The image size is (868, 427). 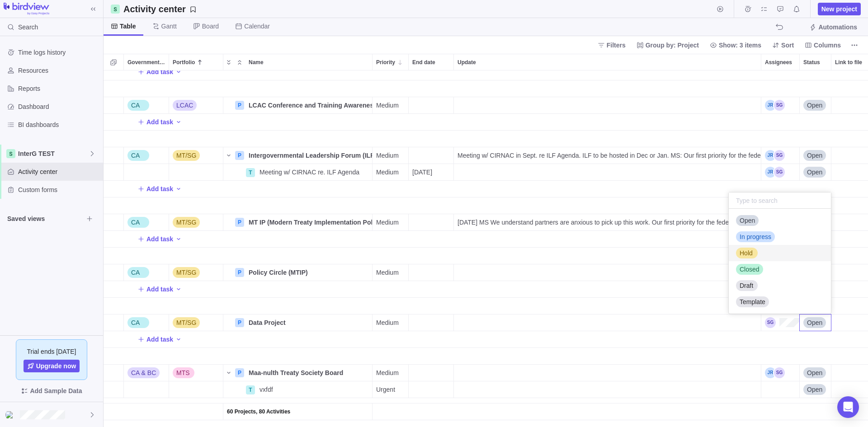 What do you see at coordinates (756, 237) in the screenshot?
I see `span: In progress` at bounding box center [756, 237].